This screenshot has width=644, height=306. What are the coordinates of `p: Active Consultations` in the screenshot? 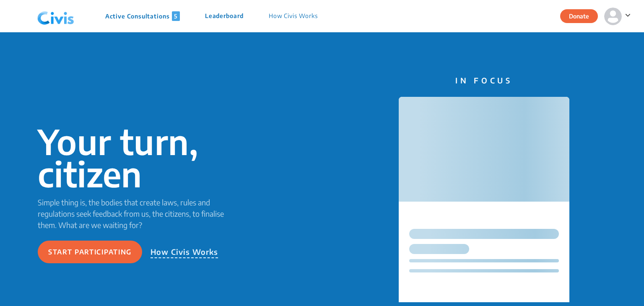 It's located at (142, 16).